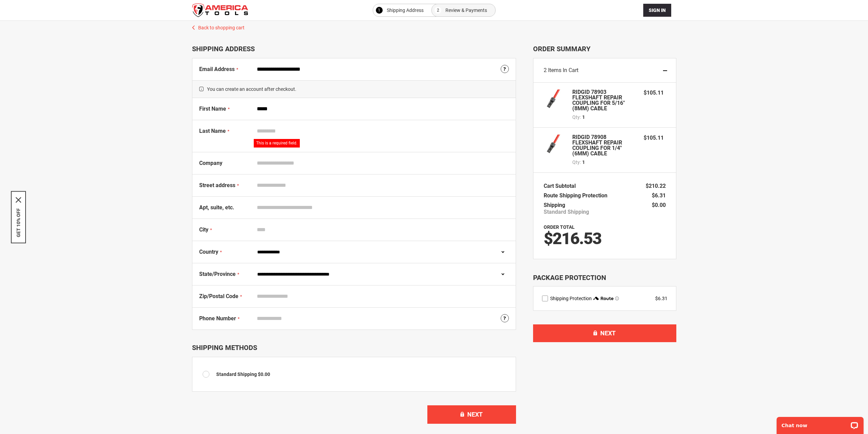  What do you see at coordinates (605, 49) in the screenshot?
I see `span: Order Summary` at bounding box center [605, 49].